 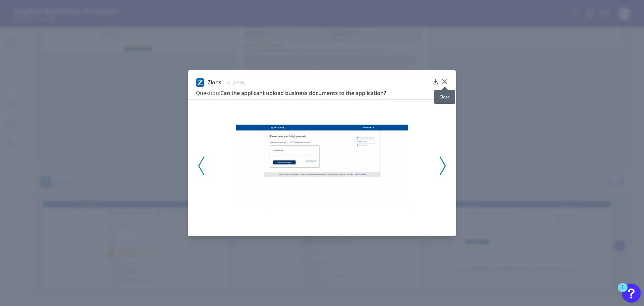 What do you see at coordinates (445, 97) in the screenshot?
I see `div: Close` at bounding box center [445, 97].